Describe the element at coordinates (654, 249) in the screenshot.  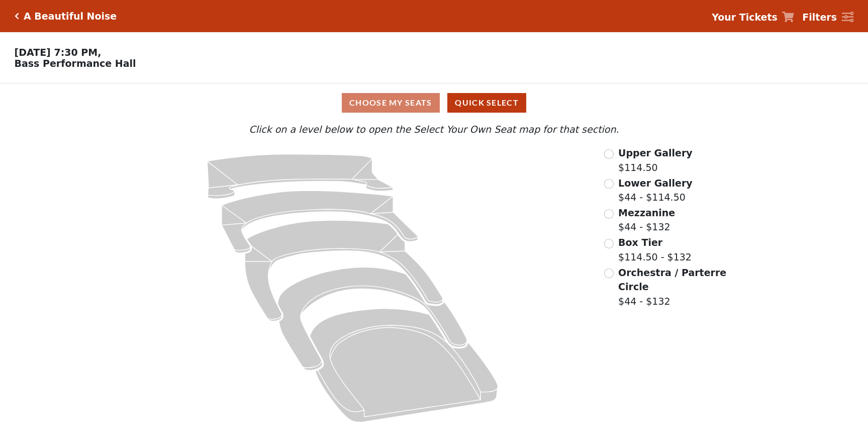
I see `label: $114.50 - $132` at that location.